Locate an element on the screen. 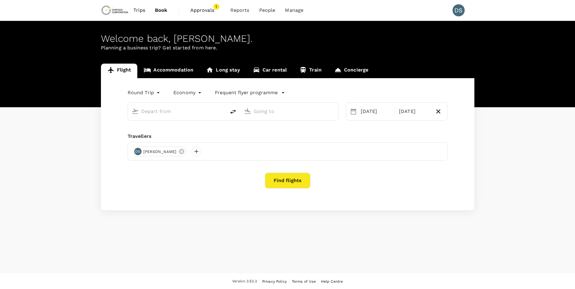 The width and height of the screenshot is (575, 289). span: Reports is located at coordinates (240, 10).